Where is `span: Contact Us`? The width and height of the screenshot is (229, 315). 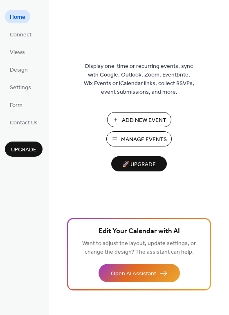
span: Contact Us is located at coordinates (24, 123).